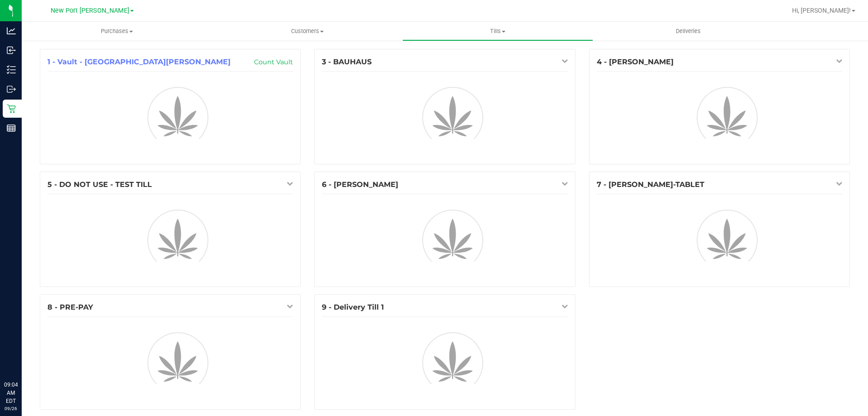 The image size is (868, 416). Describe the element at coordinates (12, 128) in the screenshot. I see `inline-svg: Reports` at that location.